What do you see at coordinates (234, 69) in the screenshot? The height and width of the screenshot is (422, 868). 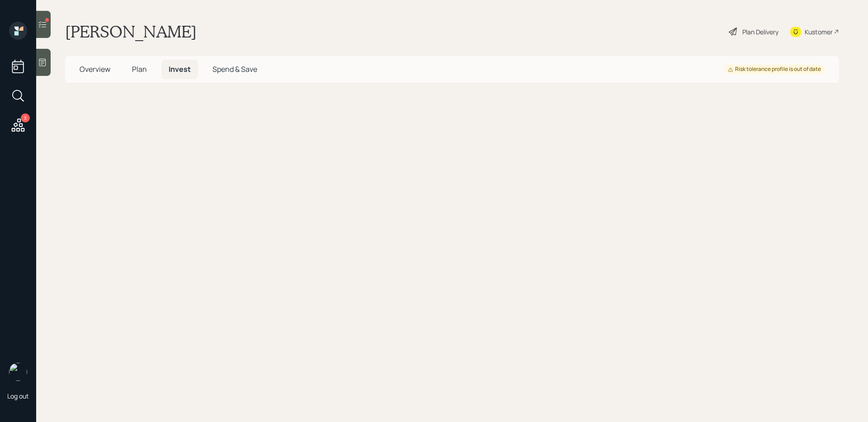 I see `span: Spend & Save` at bounding box center [234, 69].